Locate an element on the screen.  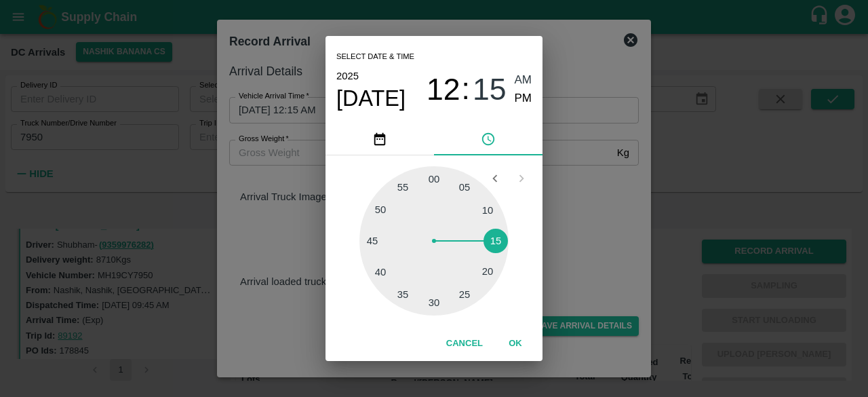
span: 2025 is located at coordinates (348, 76).